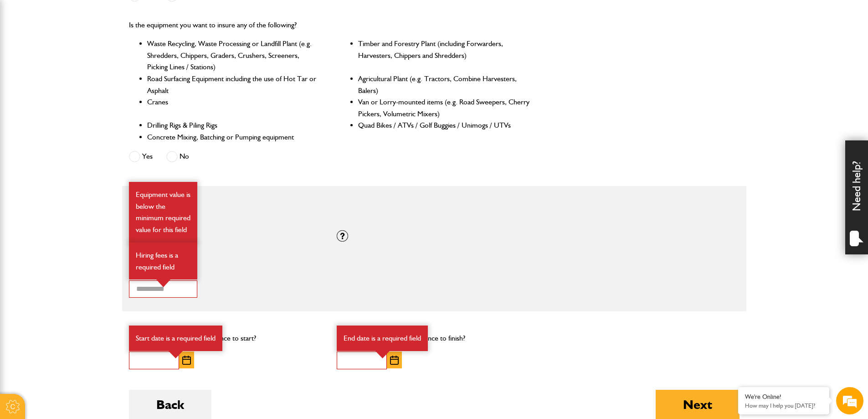  I want to click on button: Back, so click(170, 404).